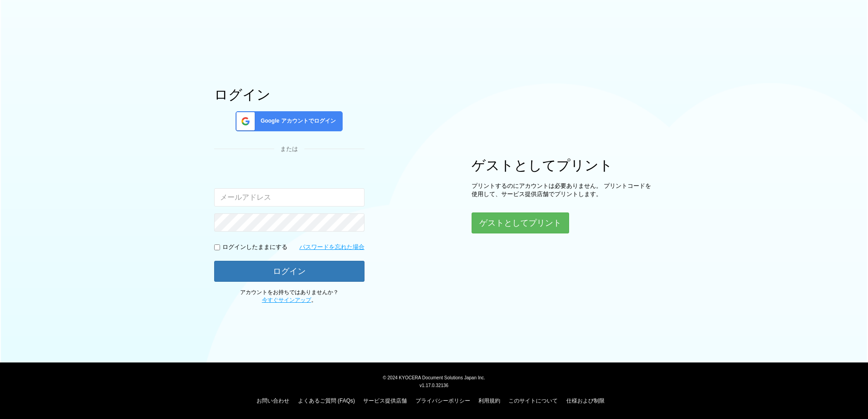 Image resolution: width=868 pixels, height=419 pixels. Describe the element at coordinates (326, 401) in the screenshot. I see `a: よくあるご質問 (FAQs)` at that location.